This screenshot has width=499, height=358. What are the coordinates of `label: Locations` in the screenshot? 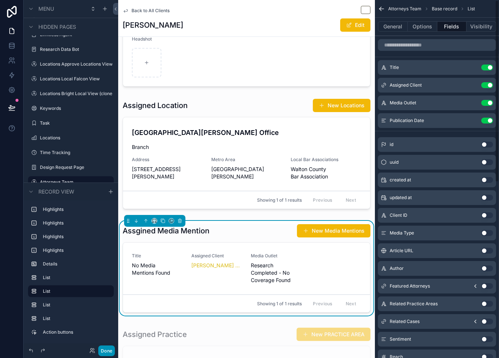 It's located at (75, 138).